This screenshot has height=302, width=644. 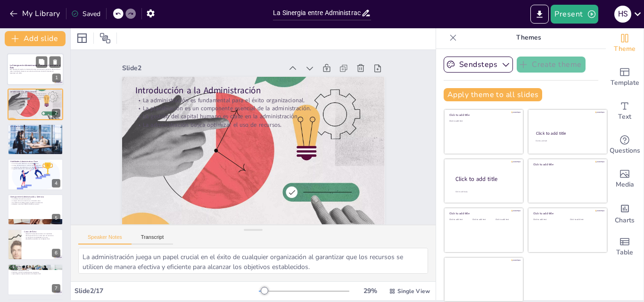 I want to click on p: La integración de habilidades es crucial., so click(x=42, y=237).